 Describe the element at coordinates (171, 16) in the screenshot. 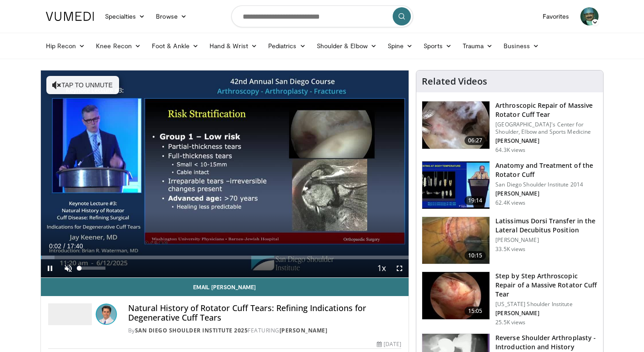

I see `a: Browse` at that location.